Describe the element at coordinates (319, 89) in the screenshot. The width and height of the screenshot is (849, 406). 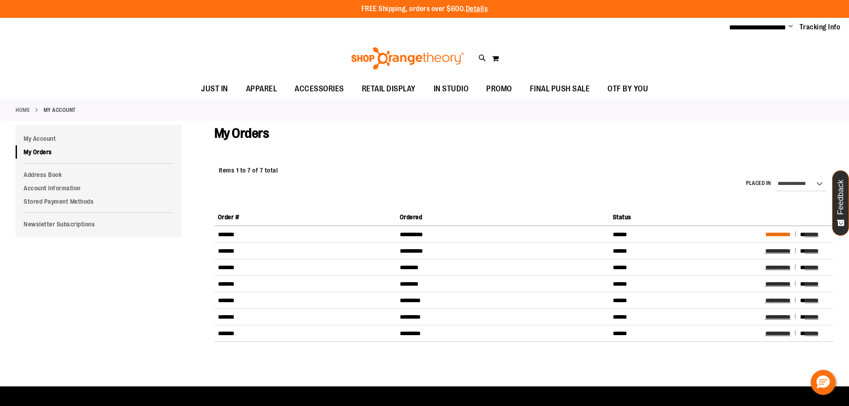
I see `span: ACCESSORIES` at that location.